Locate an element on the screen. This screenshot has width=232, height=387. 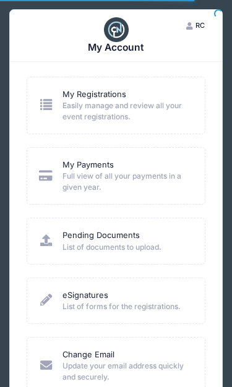
button: RC is located at coordinates (195, 25).